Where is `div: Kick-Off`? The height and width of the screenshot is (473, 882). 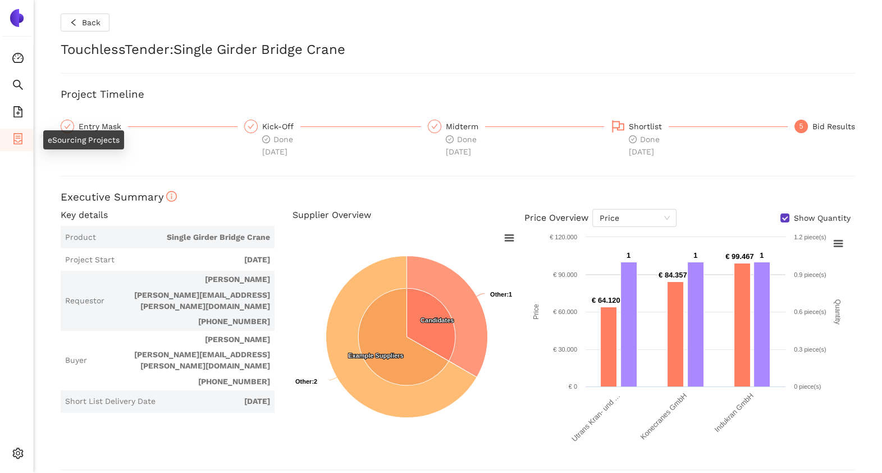
div: Kick-Off is located at coordinates (281, 126).